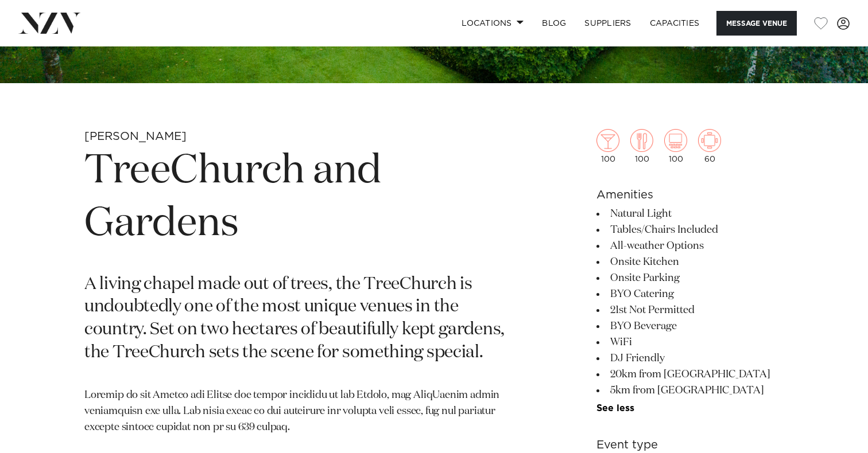  Describe the element at coordinates (642, 140) in the screenshot. I see `img: dining.png` at that location.